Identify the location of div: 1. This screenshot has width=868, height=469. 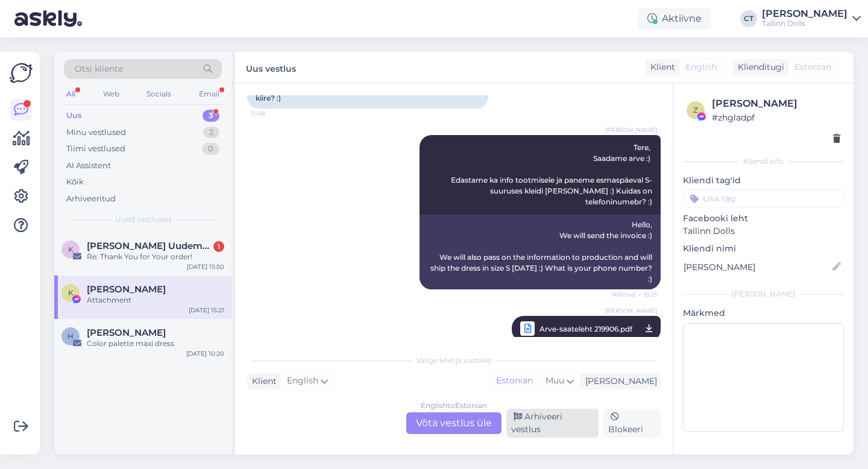
(218, 246).